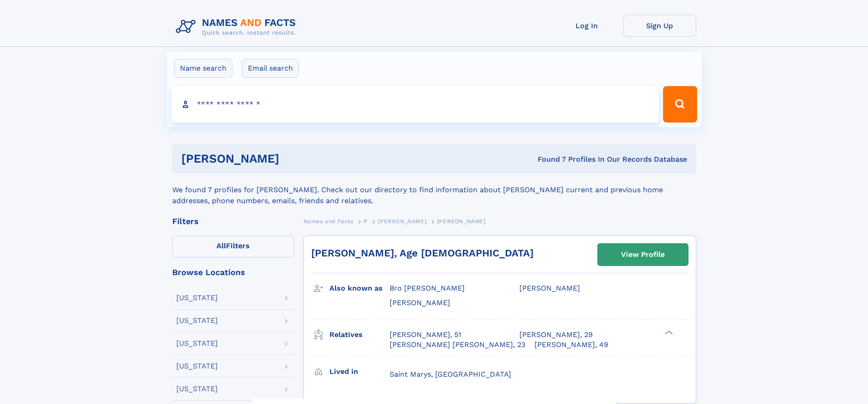 Image resolution: width=868 pixels, height=404 pixels. I want to click on label: Name search, so click(203, 68).